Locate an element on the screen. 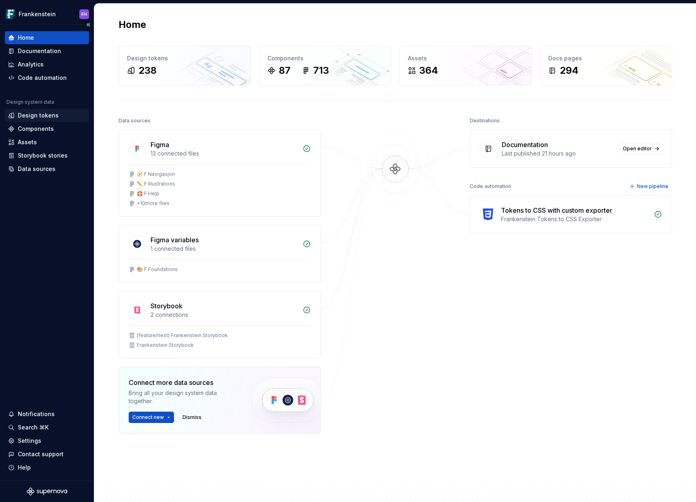 The height and width of the screenshot is (502, 696). div: Frankenstein is located at coordinates (37, 14).